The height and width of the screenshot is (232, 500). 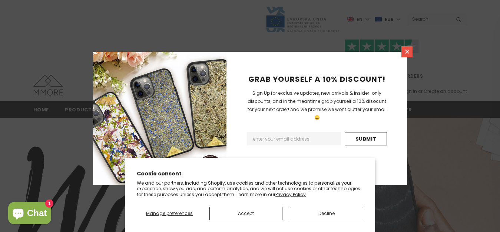 I want to click on button: Manage preferences, so click(x=169, y=214).